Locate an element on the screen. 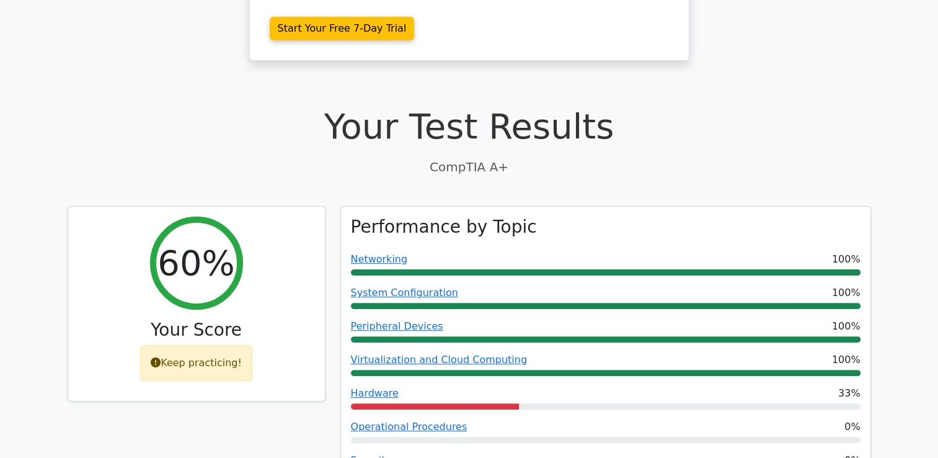 The width and height of the screenshot is (938, 458). a: Virtualization and Cloud Computing is located at coordinates (439, 359).